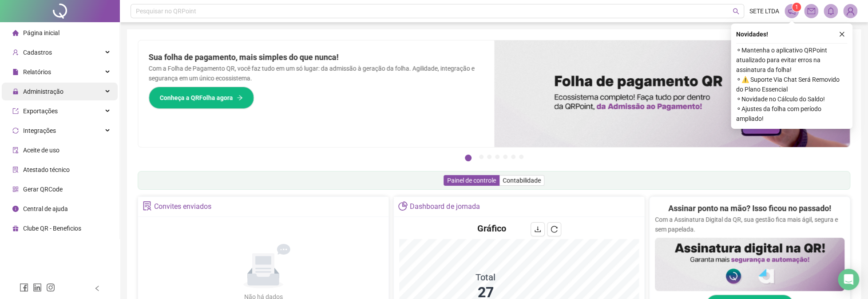  What do you see at coordinates (736, 11) in the screenshot?
I see `span: search` at bounding box center [736, 11].